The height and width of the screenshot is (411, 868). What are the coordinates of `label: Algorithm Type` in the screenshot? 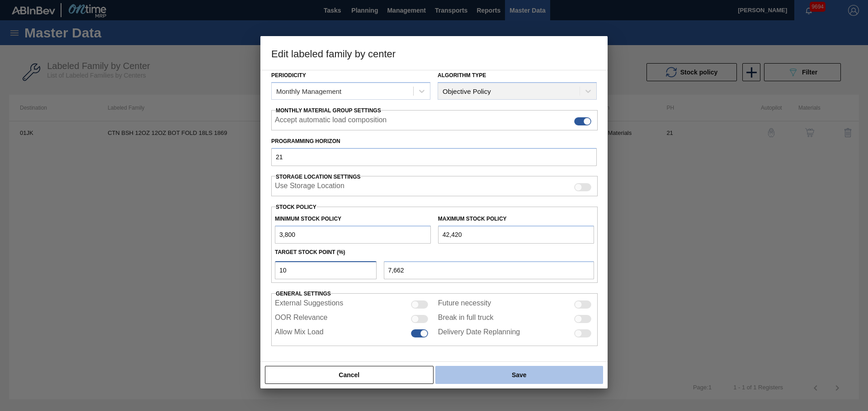 It's located at (461, 76).